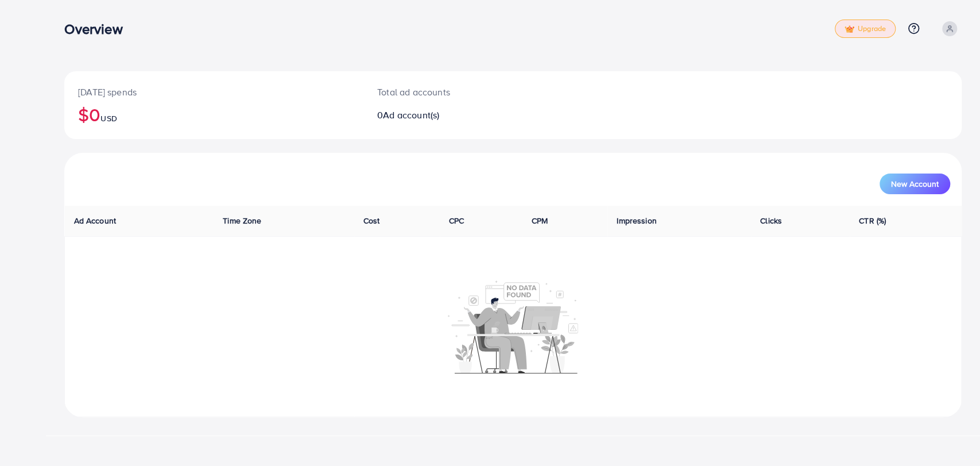  I want to click on span: Cost, so click(371, 221).